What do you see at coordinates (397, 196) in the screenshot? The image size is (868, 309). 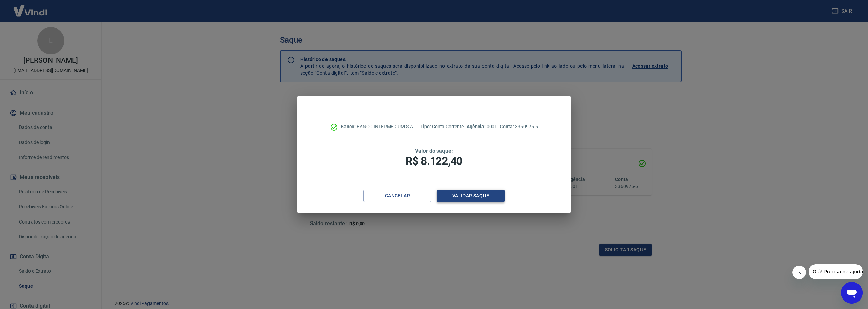 I see `button: Cancelar` at bounding box center [397, 196].